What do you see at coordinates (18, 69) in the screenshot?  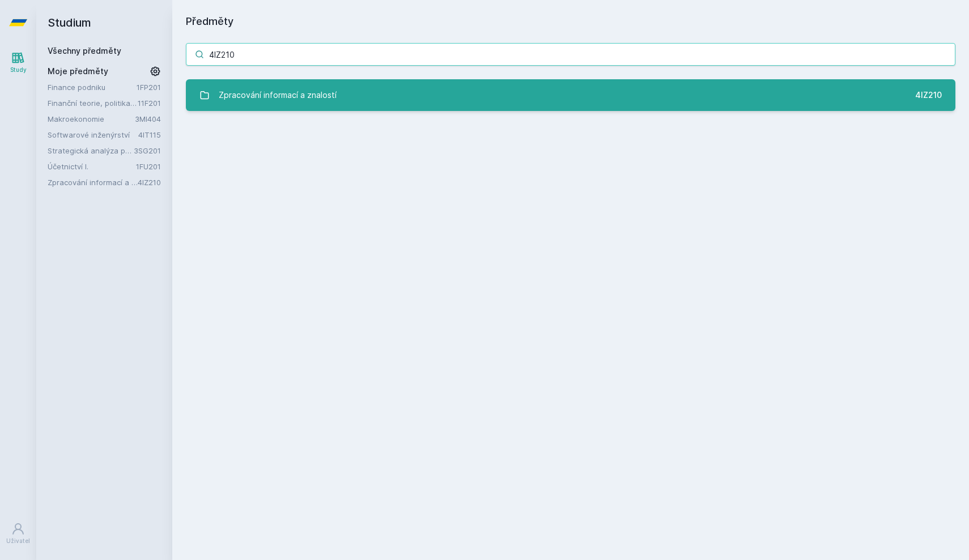 I see `div: Study` at bounding box center [18, 69].